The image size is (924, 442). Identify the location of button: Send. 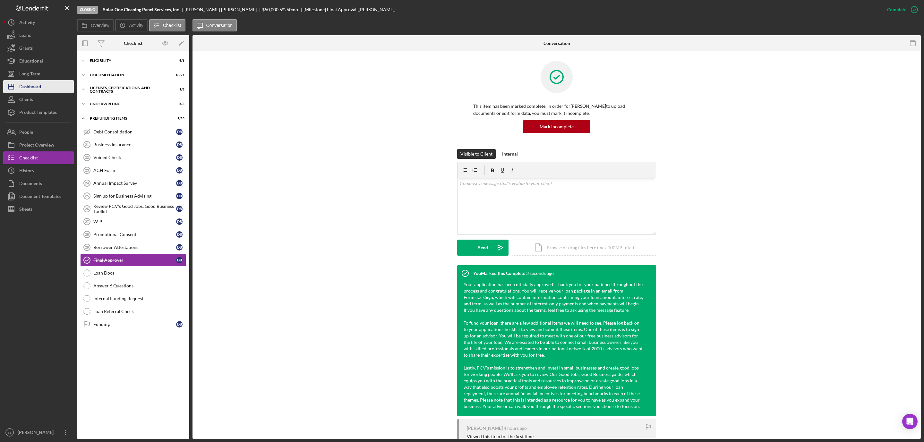
(483, 248).